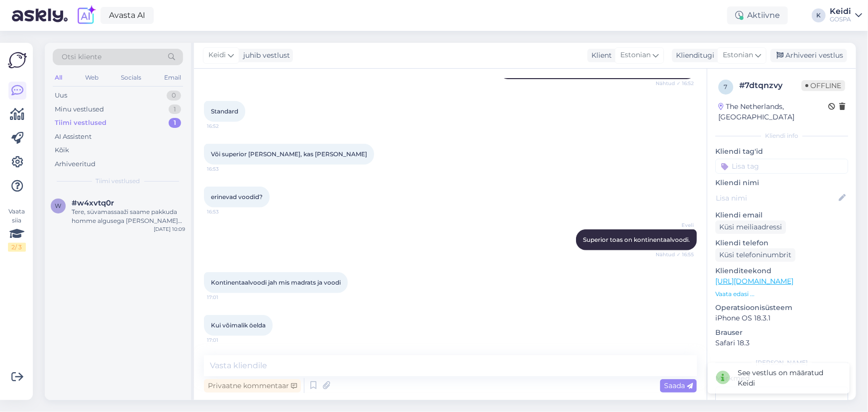  Describe the element at coordinates (840, 12) in the screenshot. I see `div: Keidi` at that location.